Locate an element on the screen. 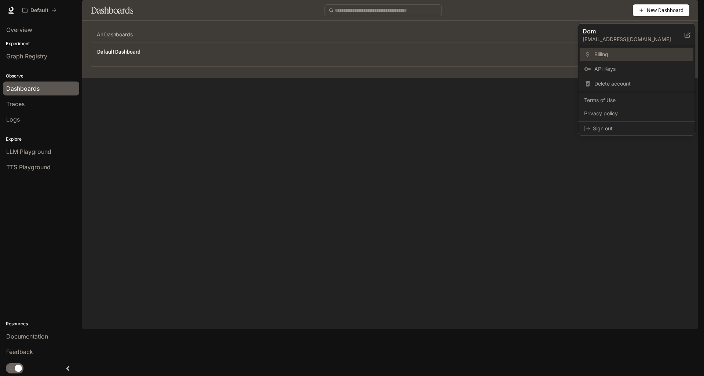  div: Sign out is located at coordinates (637, 128).